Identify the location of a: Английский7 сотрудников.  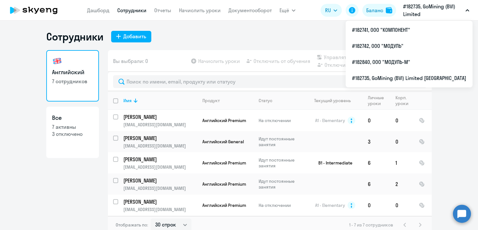
(73, 76).